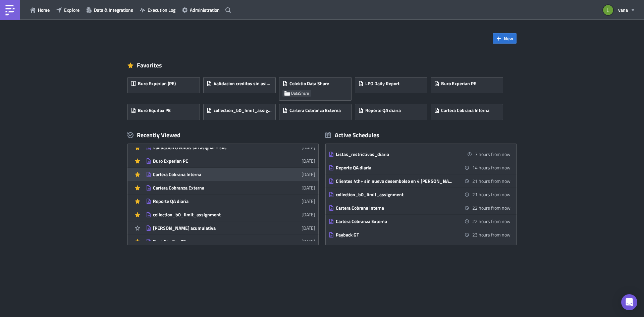 The image size is (644, 317). Describe the element at coordinates (491, 208) in the screenshot. I see `time: 2025-10-10 06:50` at that location.